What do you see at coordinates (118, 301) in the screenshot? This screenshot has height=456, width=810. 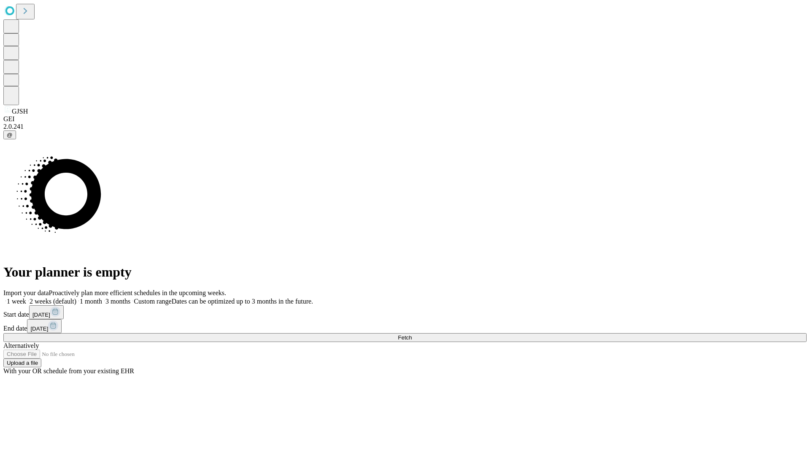 I see `span: 3 months` at bounding box center [118, 301].